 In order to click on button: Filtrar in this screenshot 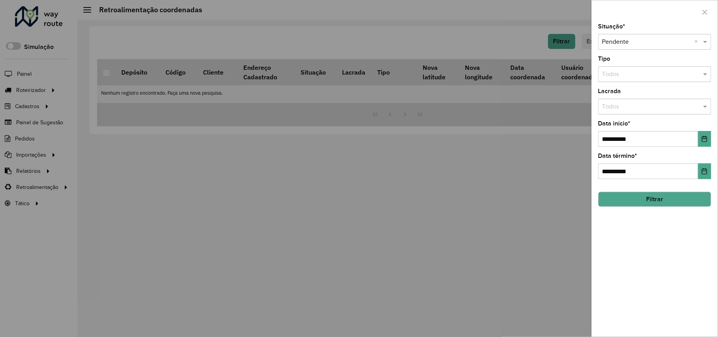, I will do `click(655, 199)`.